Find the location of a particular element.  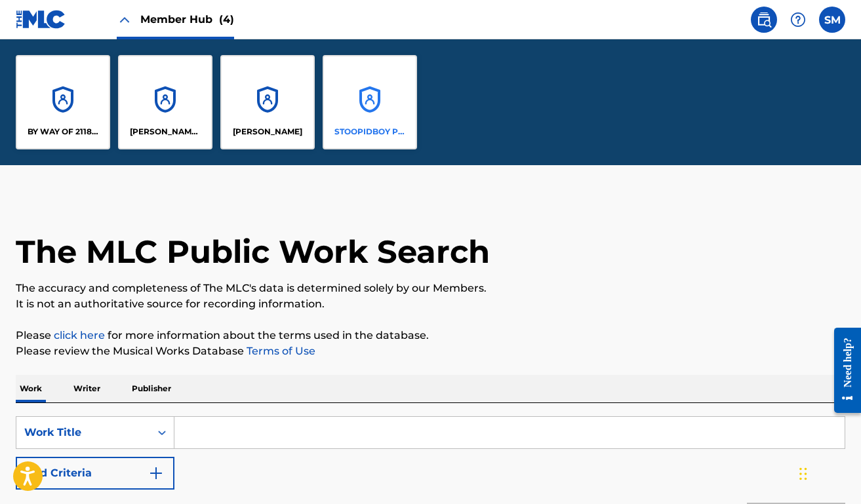

a: Terms of Use is located at coordinates (279, 351).